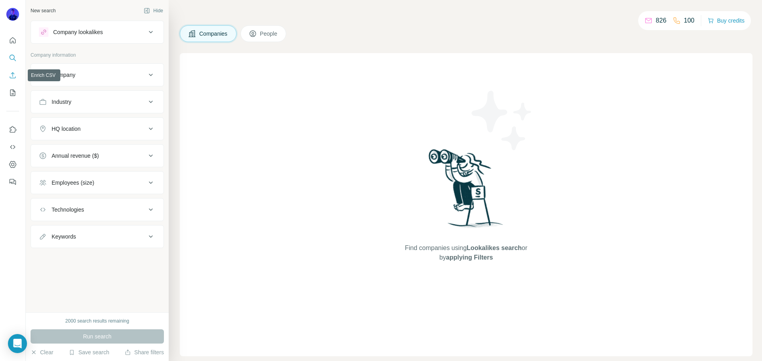  Describe the element at coordinates (97, 75) in the screenshot. I see `button: Company` at that location.